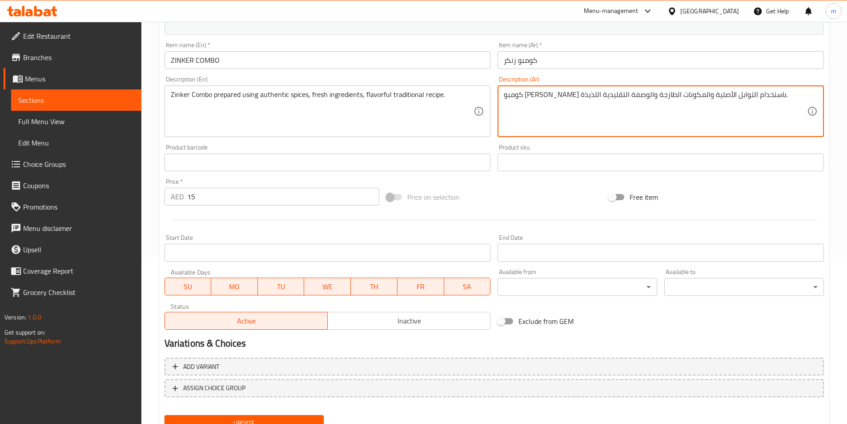  Describe the element at coordinates (494, 366) in the screenshot. I see `button: Add variant` at that location.